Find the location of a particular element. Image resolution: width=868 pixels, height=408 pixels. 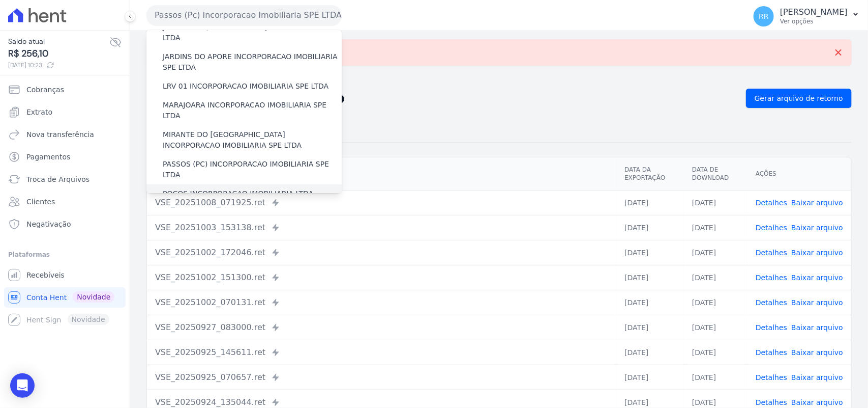

div: Open Intercom Messenger is located at coordinates (22, 385).